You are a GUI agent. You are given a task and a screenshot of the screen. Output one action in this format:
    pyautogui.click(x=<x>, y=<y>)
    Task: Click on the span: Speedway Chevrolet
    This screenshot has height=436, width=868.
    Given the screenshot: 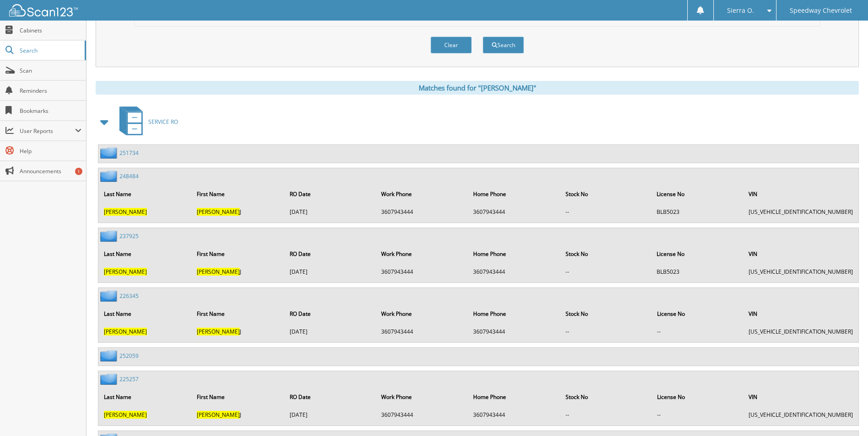 What is the action you would take?
    pyautogui.click(x=821, y=10)
    